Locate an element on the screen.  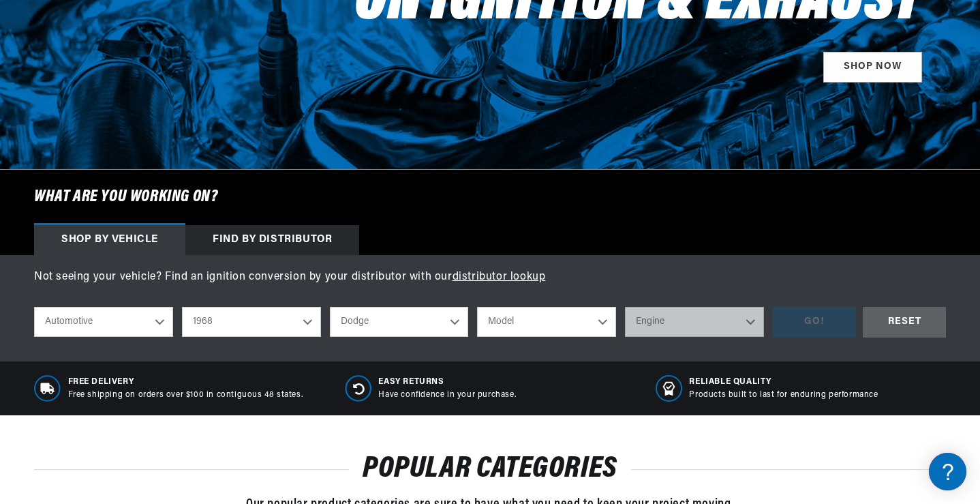
a: Shop Now is located at coordinates (872, 67).